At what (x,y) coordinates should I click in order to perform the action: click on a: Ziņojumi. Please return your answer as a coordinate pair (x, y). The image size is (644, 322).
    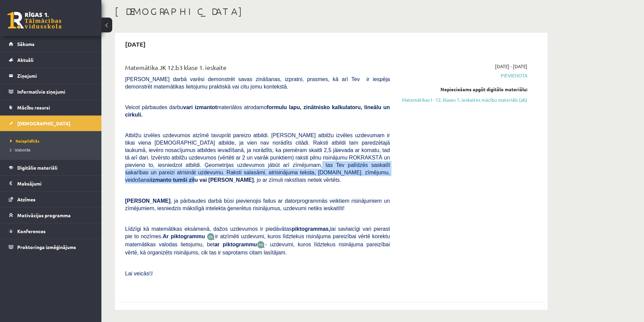
    Looking at the image, I should click on (51, 75).